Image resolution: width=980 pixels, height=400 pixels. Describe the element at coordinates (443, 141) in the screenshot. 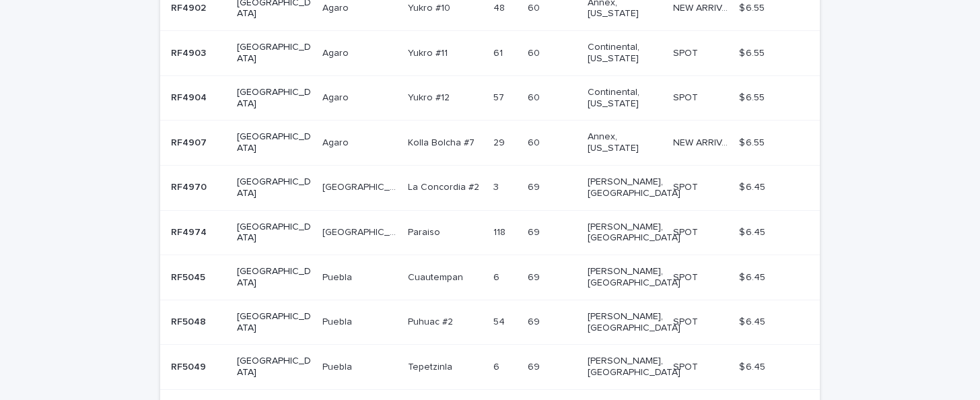

I see `p: Kolla Bolcha #7` at that location.